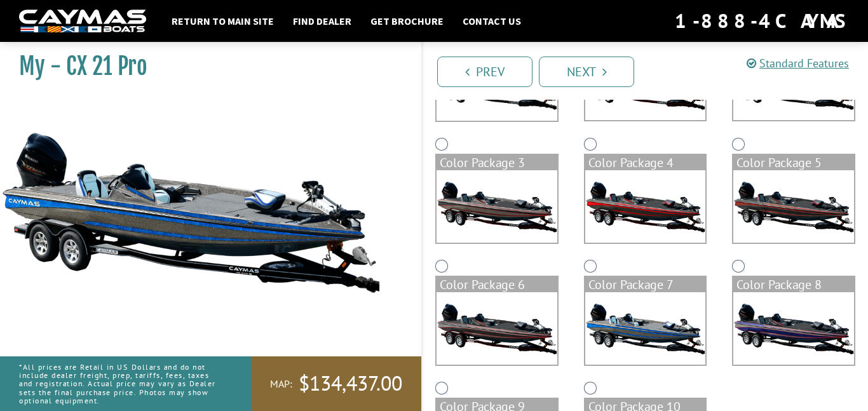  Describe the element at coordinates (586, 72) in the screenshot. I see `a: Next` at that location.